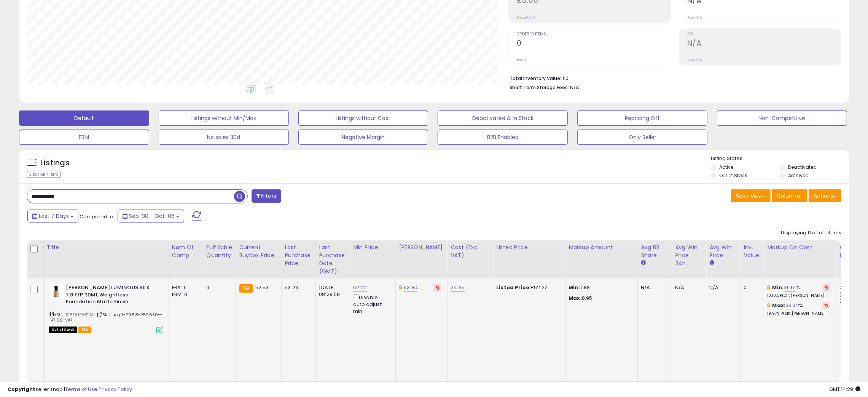 This screenshot has height=397, width=868. What do you see at coordinates (53, 216) in the screenshot?
I see `button: Last 7 Days` at bounding box center [53, 216].